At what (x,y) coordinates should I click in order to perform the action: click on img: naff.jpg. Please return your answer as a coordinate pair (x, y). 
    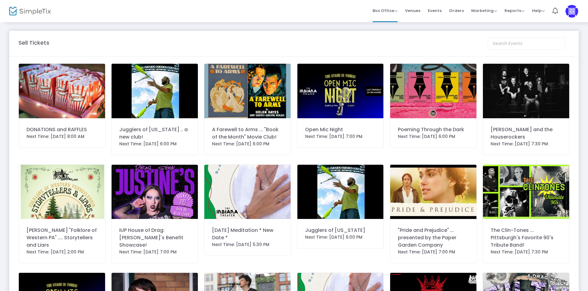
    Looking at the image, I should click on (62, 192).